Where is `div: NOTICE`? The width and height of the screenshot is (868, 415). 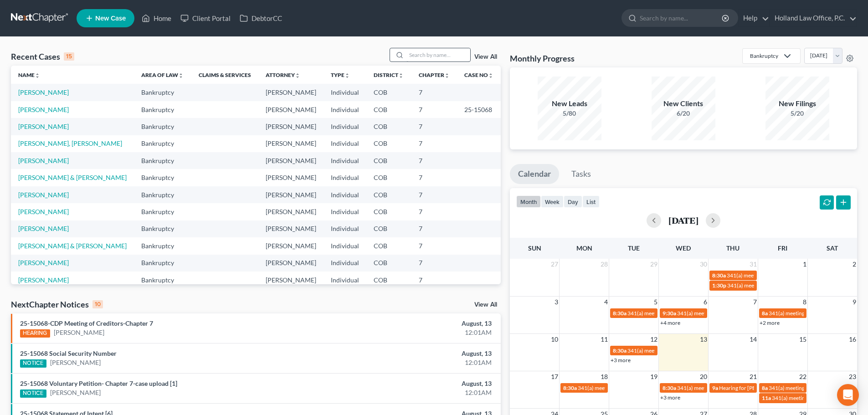
div: NOTICE is located at coordinates (33, 394).